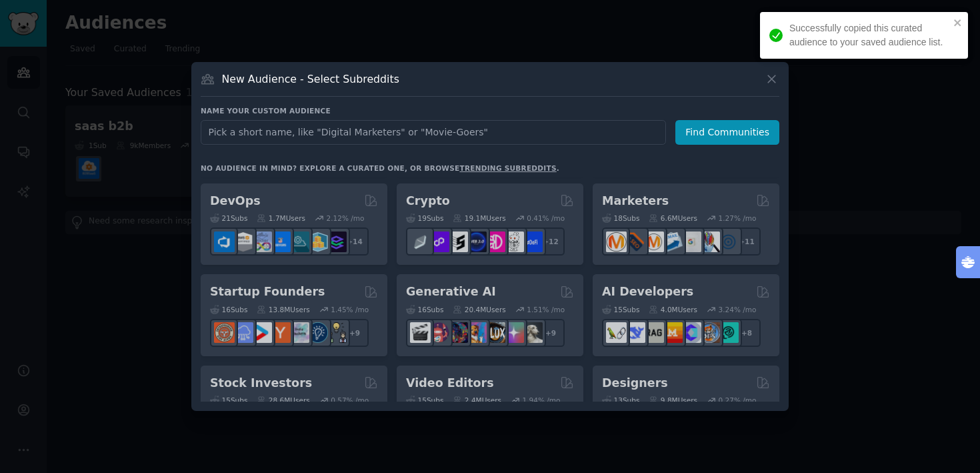  I want to click on button: close, so click(958, 23).